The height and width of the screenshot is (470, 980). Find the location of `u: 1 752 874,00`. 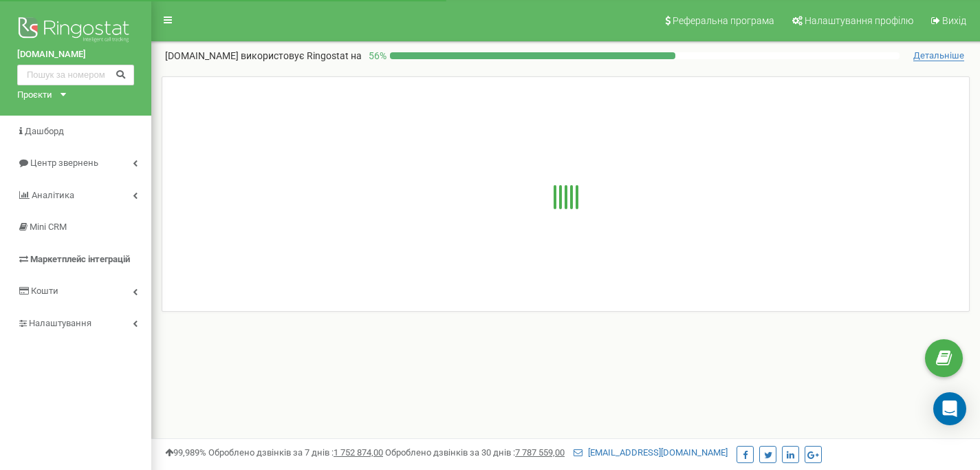

u: 1 752 874,00 is located at coordinates (358, 452).